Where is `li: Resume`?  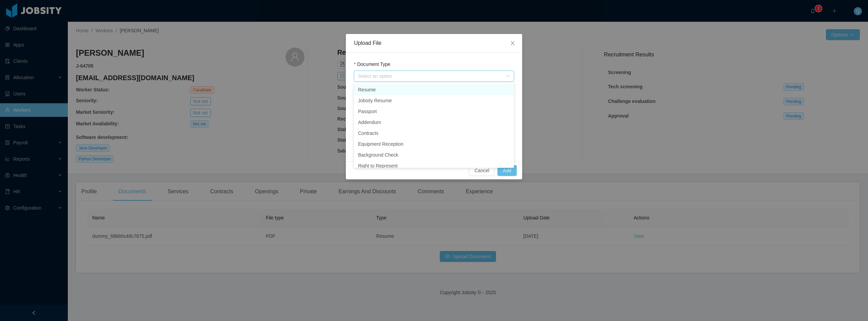 li: Resume is located at coordinates (434, 89).